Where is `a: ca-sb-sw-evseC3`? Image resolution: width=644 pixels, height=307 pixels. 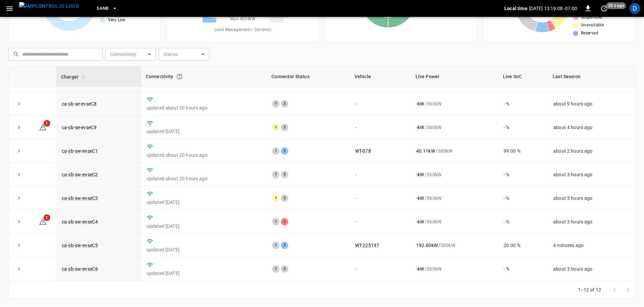
a: ca-sb-sw-evseC3 is located at coordinates (80, 198).